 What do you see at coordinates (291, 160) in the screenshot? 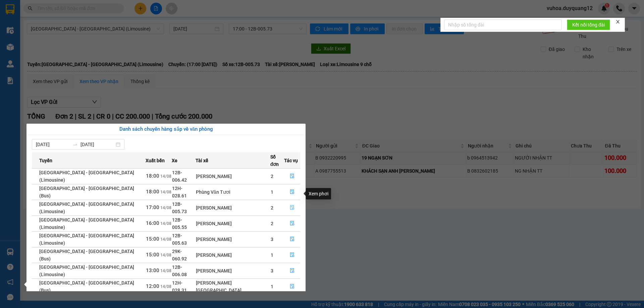
I see `span: Tác vụ` at bounding box center [291, 160].